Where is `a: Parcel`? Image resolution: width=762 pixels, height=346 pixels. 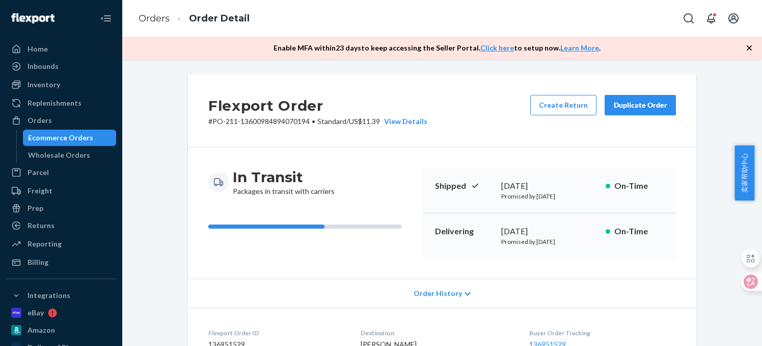 a: Parcel is located at coordinates (61, 172).